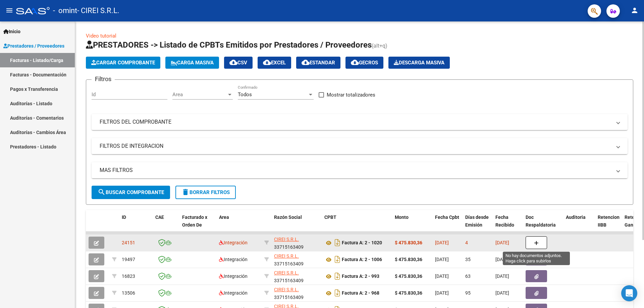  Describe the element at coordinates (629, 293) in the screenshot. I see `div: Open Intercom Messenger` at that location.